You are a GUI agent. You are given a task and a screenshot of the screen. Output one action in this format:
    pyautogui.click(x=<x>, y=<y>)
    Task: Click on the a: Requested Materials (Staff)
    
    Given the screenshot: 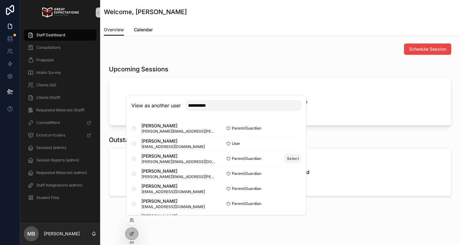 What is the action you would take?
    pyautogui.click(x=60, y=110)
    